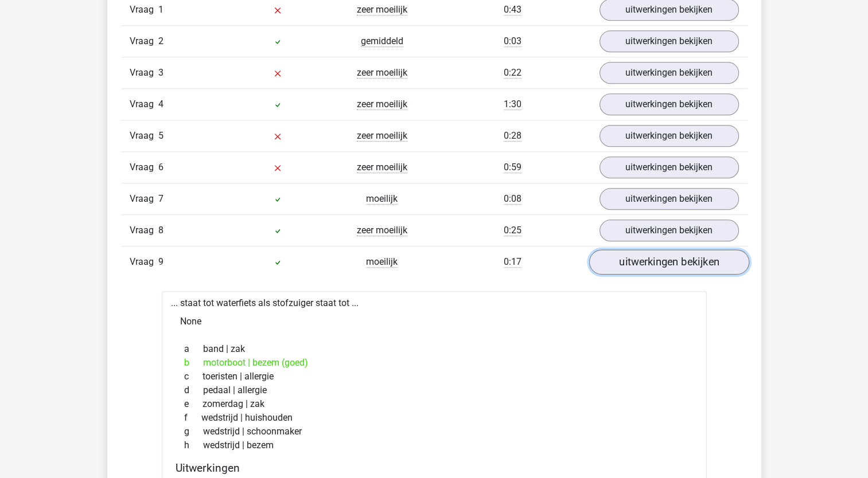  I want to click on span: f, so click(193, 418).